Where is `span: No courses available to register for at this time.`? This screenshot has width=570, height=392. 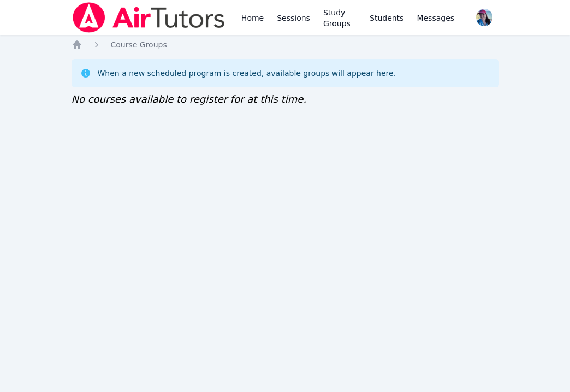 span: No courses available to register for at this time. is located at coordinates (189, 99).